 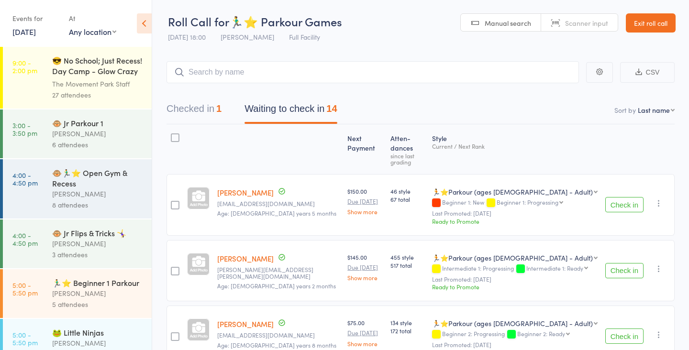 I want to click on div: Beginner 2: Progressing, so click(x=515, y=334).